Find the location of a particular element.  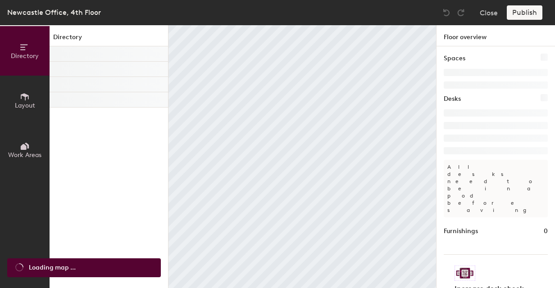

button: Close is located at coordinates (489, 13).